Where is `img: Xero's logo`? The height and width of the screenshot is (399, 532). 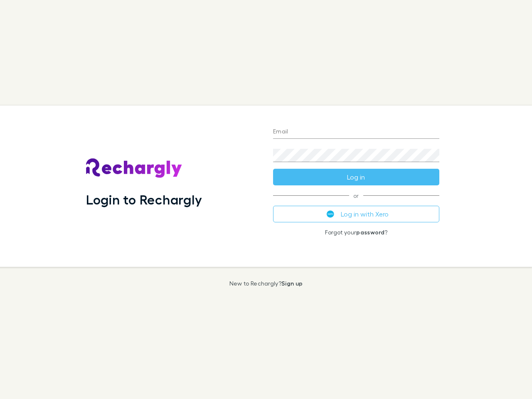
img: Xero's logo is located at coordinates (331, 214).